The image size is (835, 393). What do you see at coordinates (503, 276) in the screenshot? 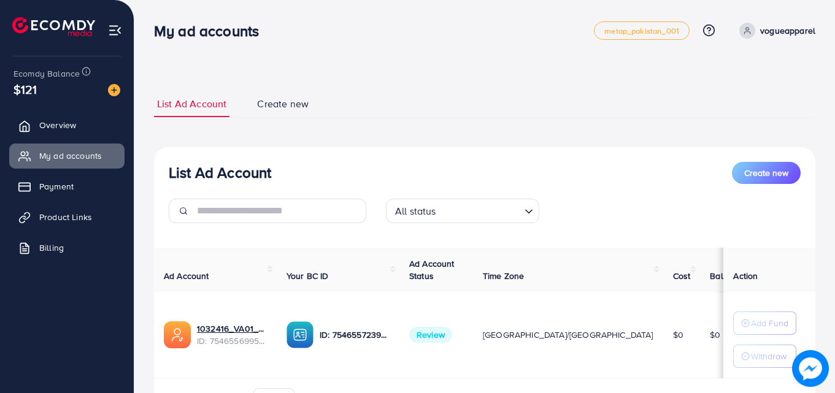
I see `span: Time Zone` at bounding box center [503, 276].